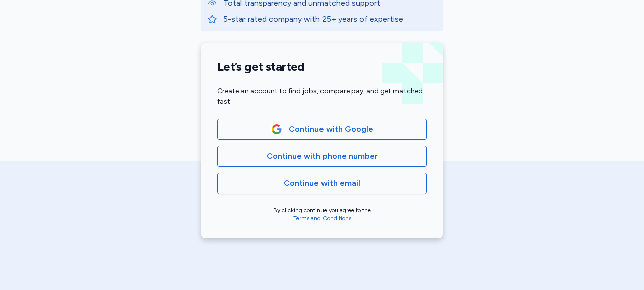  What do you see at coordinates (322, 96) in the screenshot?
I see `div: Create an account to find jobs, compare pay, and get matched fast` at bounding box center [322, 96].